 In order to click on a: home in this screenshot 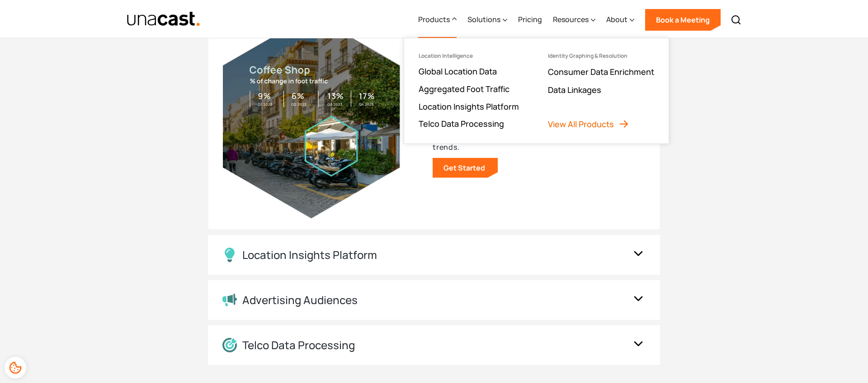, I will do `click(163, 19)`.